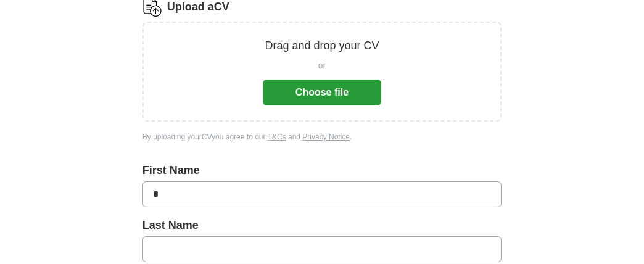 The width and height of the screenshot is (644, 264). I want to click on button: Choose file, so click(322, 93).